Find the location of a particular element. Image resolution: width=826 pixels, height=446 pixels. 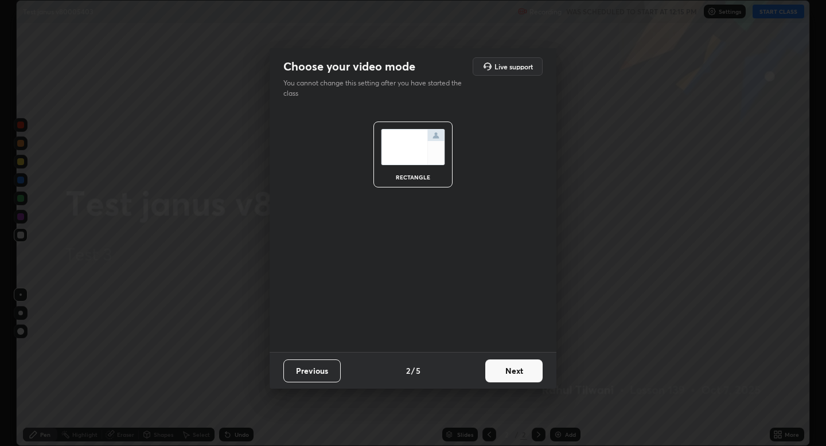

div: rectangle is located at coordinates (413, 177).